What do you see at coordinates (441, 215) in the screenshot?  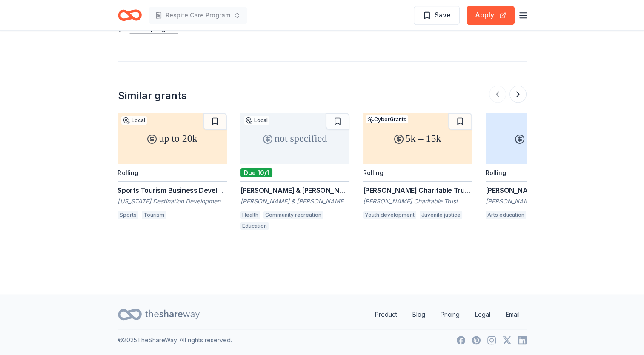 I see `div: Juvenile justice` at bounding box center [441, 215].